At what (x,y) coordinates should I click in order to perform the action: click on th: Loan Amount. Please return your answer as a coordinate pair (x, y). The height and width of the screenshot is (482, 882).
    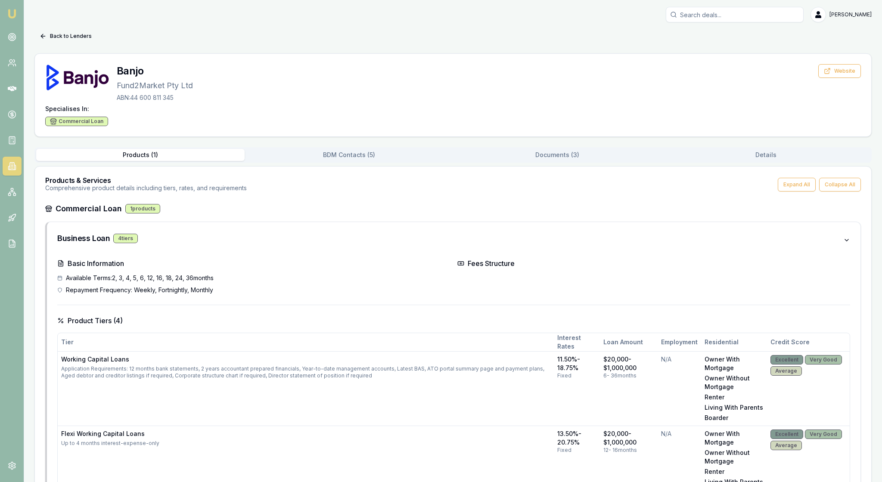
    Looking at the image, I should click on (629, 342).